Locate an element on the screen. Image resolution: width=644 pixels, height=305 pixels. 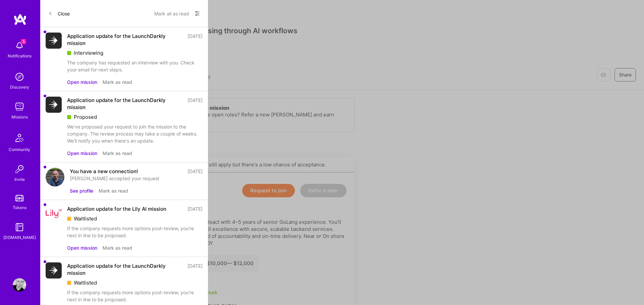
img: Community is located at coordinates (19, 138).